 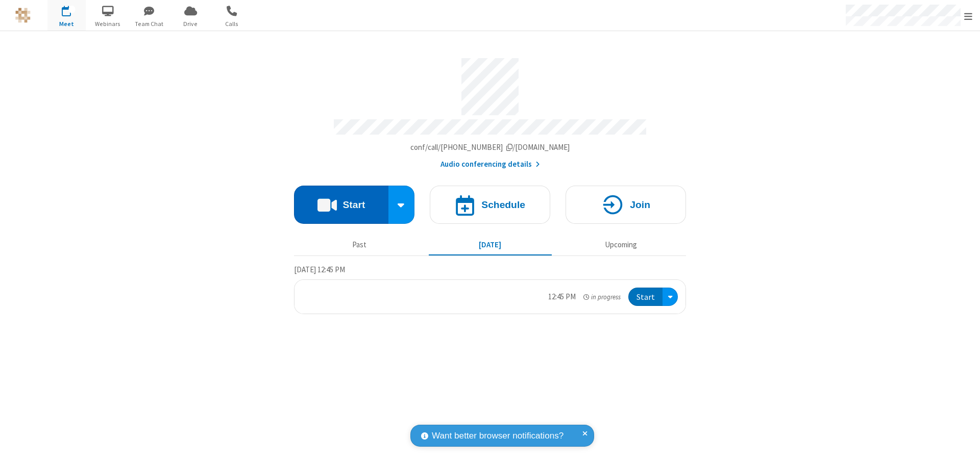 What do you see at coordinates (498, 436) in the screenshot?
I see `span: Want better browser notifications?` at bounding box center [498, 436].